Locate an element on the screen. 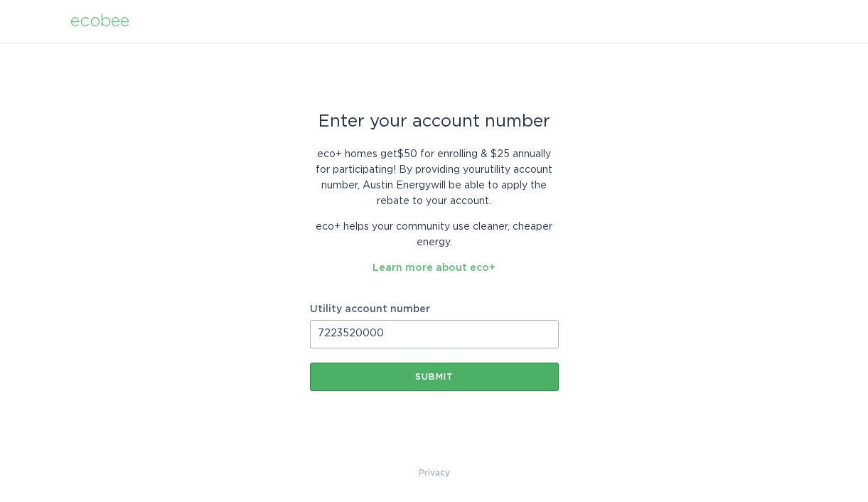 This screenshot has width=868, height=502. p: eco+ homes get $50 for enrolling & $25 annually for participating ! By providing your utility acc... is located at coordinates (434, 178).